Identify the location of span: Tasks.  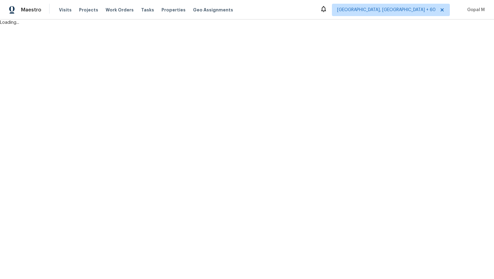
(148, 10).